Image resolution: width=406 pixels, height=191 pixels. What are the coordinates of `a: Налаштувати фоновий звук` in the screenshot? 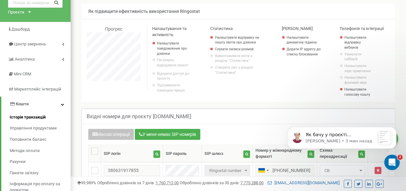 It's located at (360, 80).